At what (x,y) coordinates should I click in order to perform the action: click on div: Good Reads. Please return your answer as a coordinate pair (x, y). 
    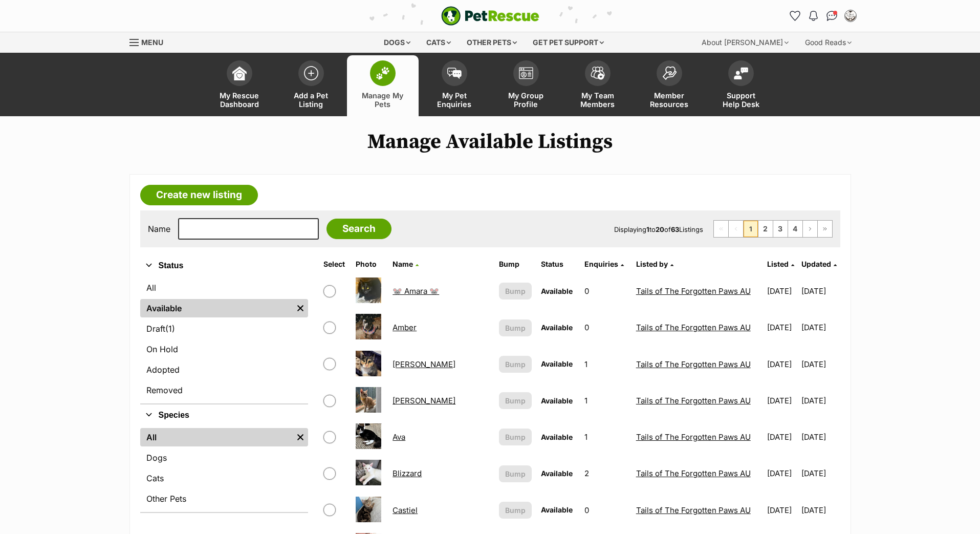
    Looking at the image, I should click on (828, 43).